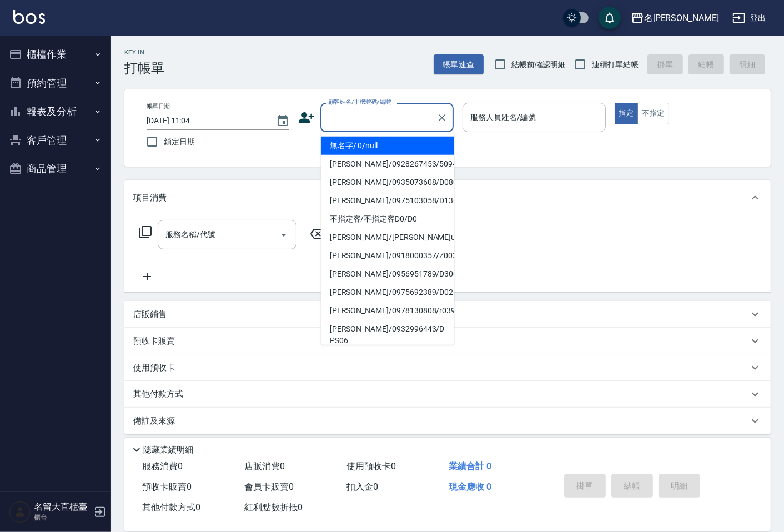 This screenshot has height=532, width=784. Describe the element at coordinates (269, 487) in the screenshot. I see `span: 會員卡販賣 0` at that location.